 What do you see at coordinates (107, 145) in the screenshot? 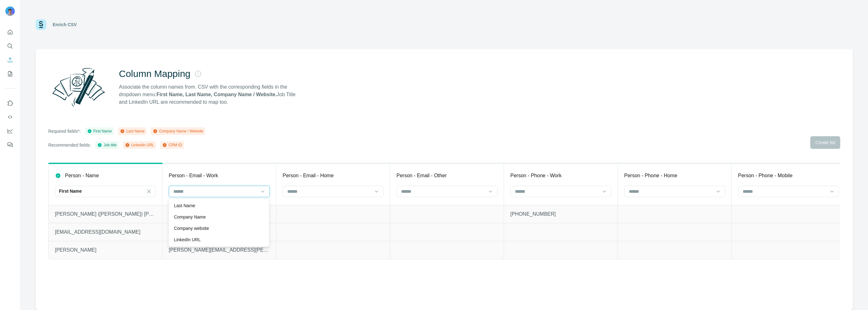
I see `div: Job title` at bounding box center [107, 145].